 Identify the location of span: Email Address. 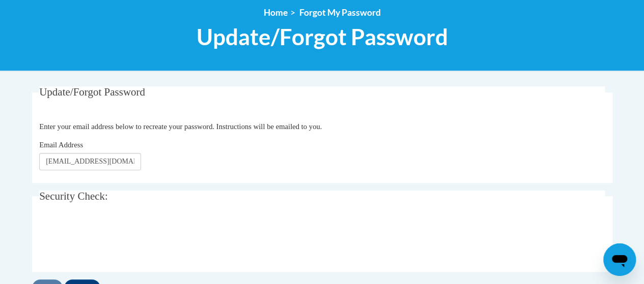
(61, 145).